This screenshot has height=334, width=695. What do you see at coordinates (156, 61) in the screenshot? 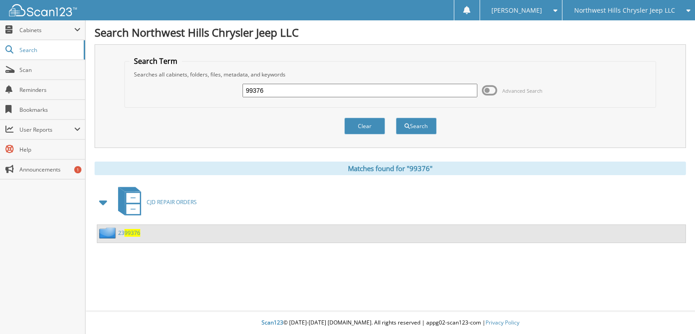
I see `legend: Search Term` at bounding box center [156, 61].